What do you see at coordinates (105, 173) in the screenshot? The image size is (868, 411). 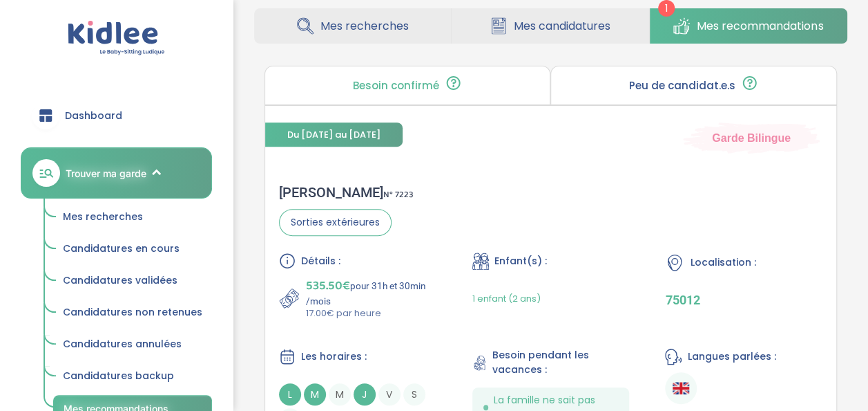 I see `span: Trouver ma garde` at bounding box center [105, 173].